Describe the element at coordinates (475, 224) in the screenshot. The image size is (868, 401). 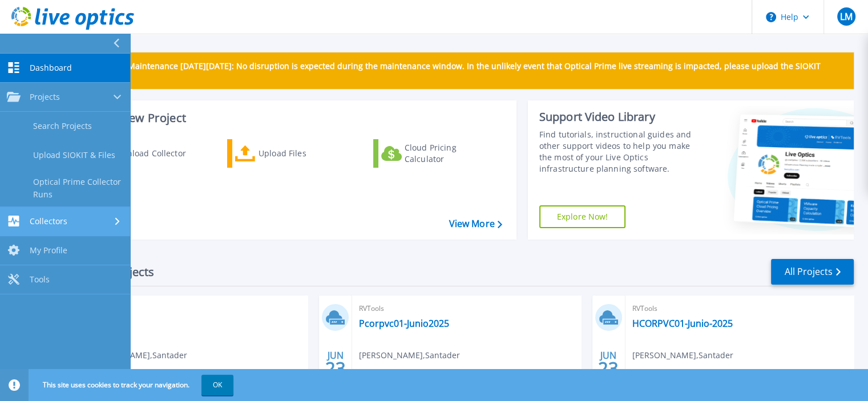
I see `a: View More` at that location.